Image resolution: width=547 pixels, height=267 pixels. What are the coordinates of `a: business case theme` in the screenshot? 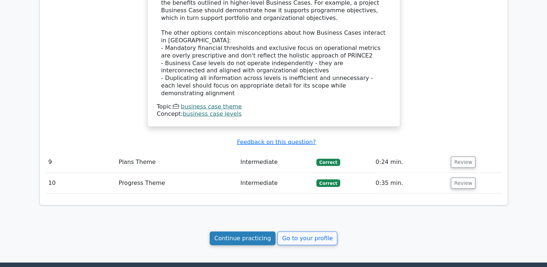 It's located at (211, 106).